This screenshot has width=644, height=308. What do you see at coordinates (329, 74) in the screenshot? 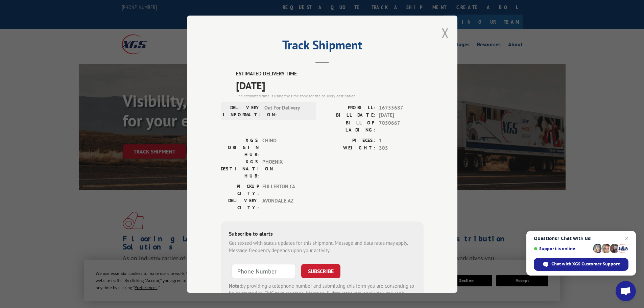
I see `label: ESTIMATED DELIVERY TIME:` at bounding box center [329, 74].